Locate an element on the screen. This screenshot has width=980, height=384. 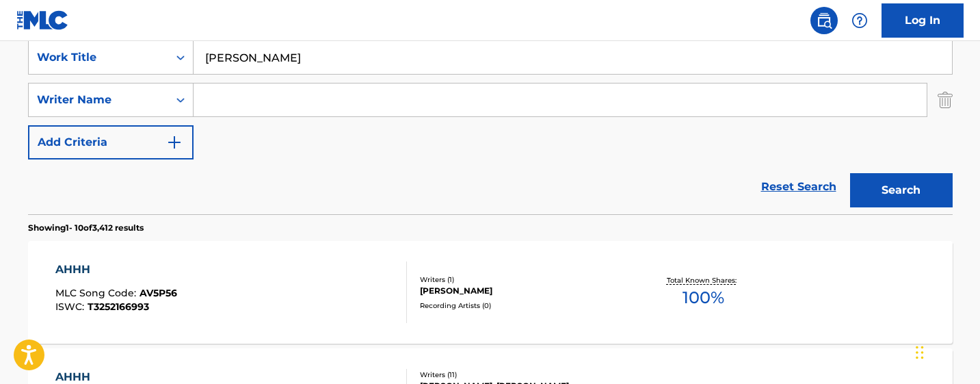
span: MLC Song Code : is located at coordinates (97, 293).